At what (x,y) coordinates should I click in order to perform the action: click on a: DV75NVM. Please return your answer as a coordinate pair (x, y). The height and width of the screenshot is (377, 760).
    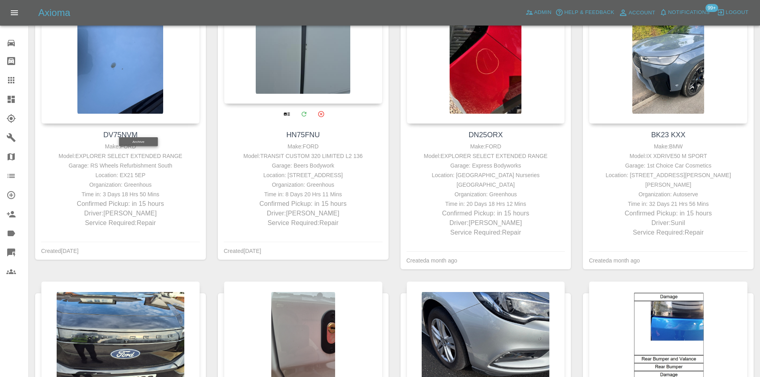
    Looking at the image, I should click on (121, 135).